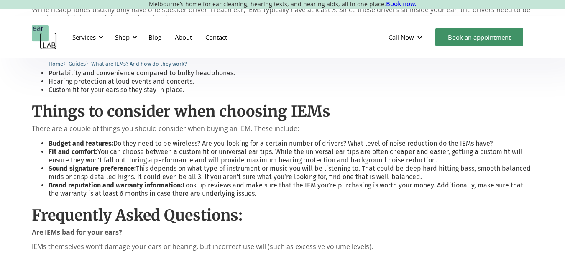  Describe the element at coordinates (479, 37) in the screenshot. I see `a: Book an appointment` at that location.